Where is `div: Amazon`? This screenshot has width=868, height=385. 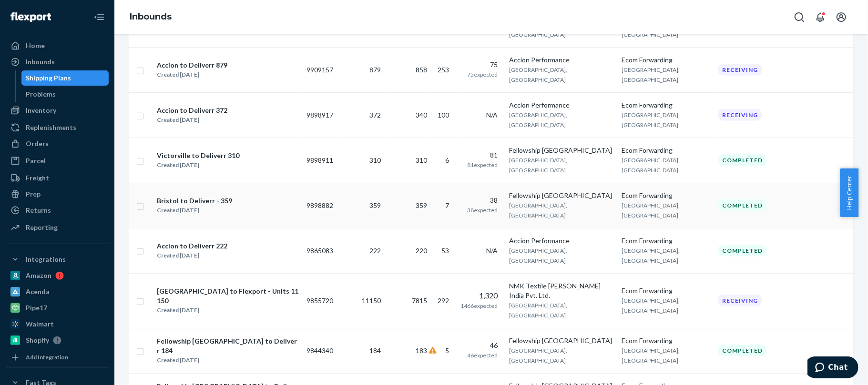
div: Amazon is located at coordinates (39, 276).